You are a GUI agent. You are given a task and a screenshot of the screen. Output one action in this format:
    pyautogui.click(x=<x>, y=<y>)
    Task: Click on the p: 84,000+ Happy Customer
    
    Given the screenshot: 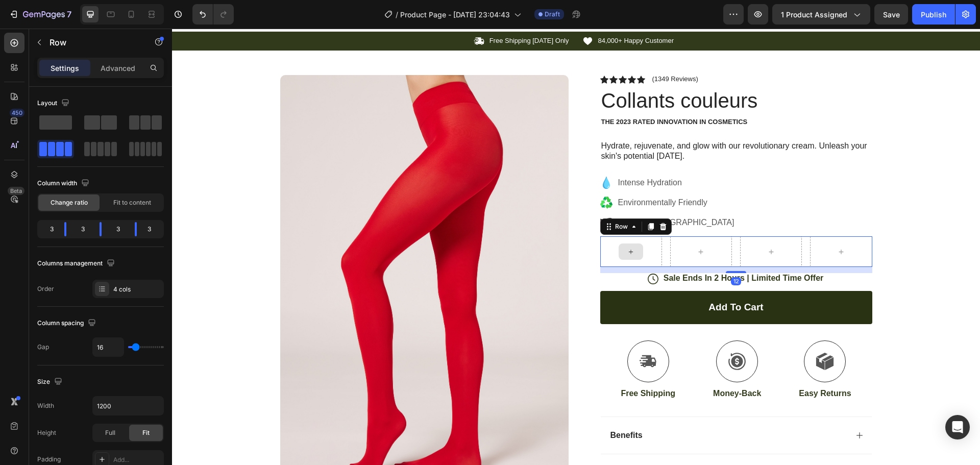 What is the action you would take?
    pyautogui.click(x=464, y=12)
    